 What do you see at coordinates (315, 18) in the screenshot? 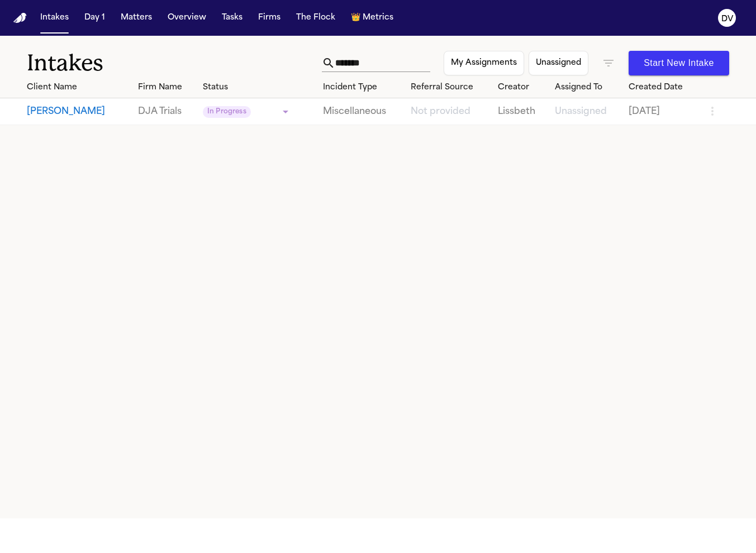
I see `a: The Flock` at bounding box center [315, 18].